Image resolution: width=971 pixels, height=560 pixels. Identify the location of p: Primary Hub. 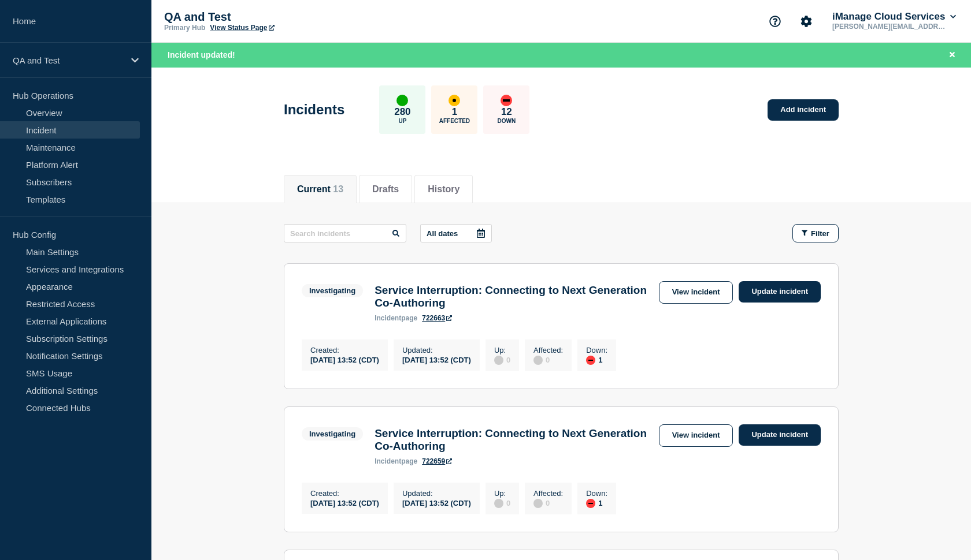
(184, 28).